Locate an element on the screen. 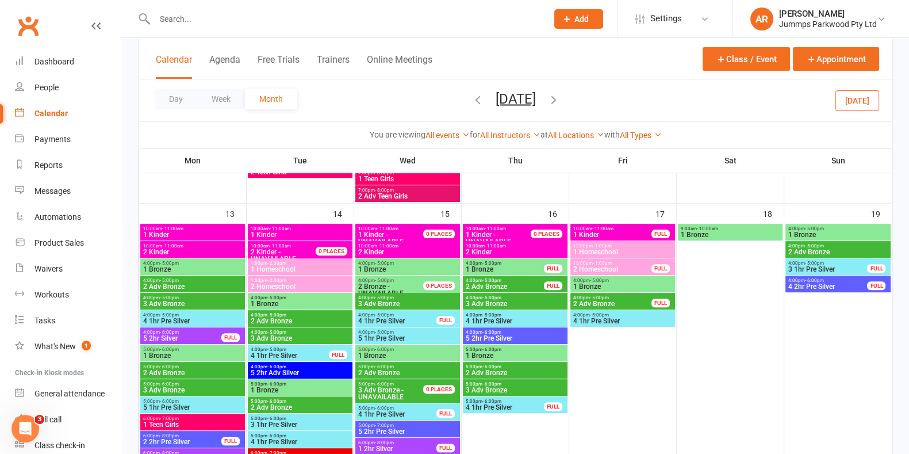 The width and height of the screenshot is (909, 454). span: 1 is located at coordinates (86, 345).